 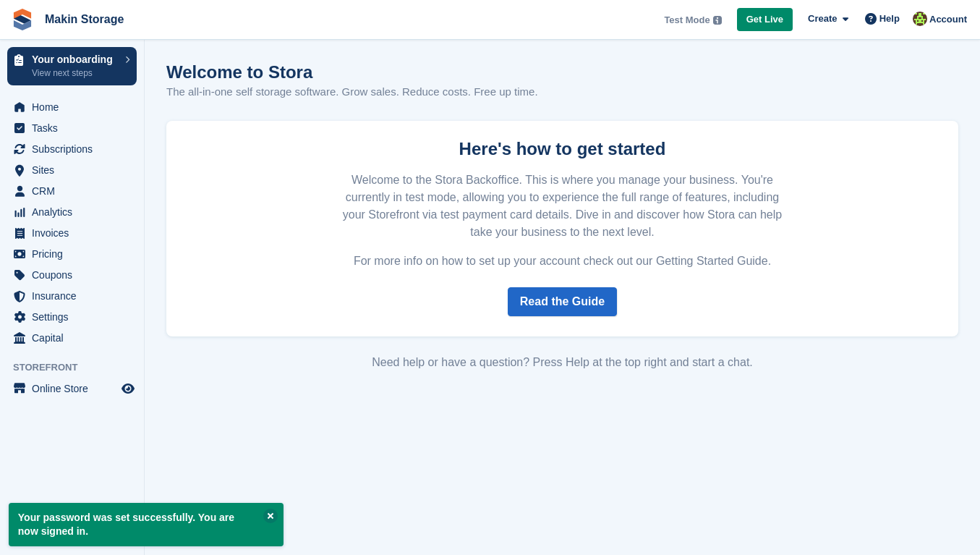 I want to click on a: Makin Storage, so click(x=84, y=19).